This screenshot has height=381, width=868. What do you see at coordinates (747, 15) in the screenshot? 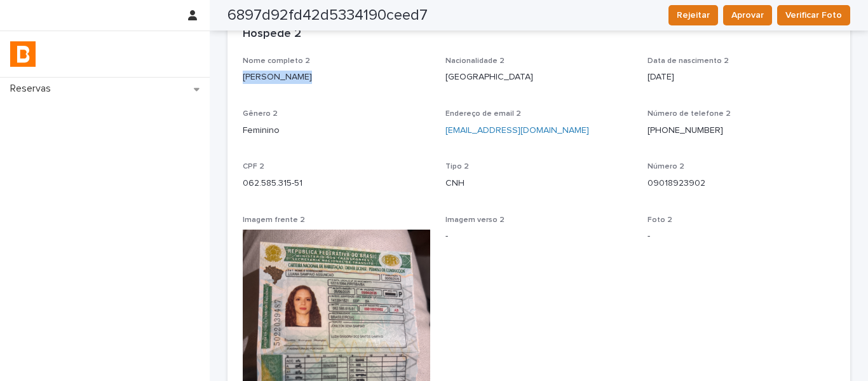
I see `span: Aprovar` at bounding box center [747, 15].